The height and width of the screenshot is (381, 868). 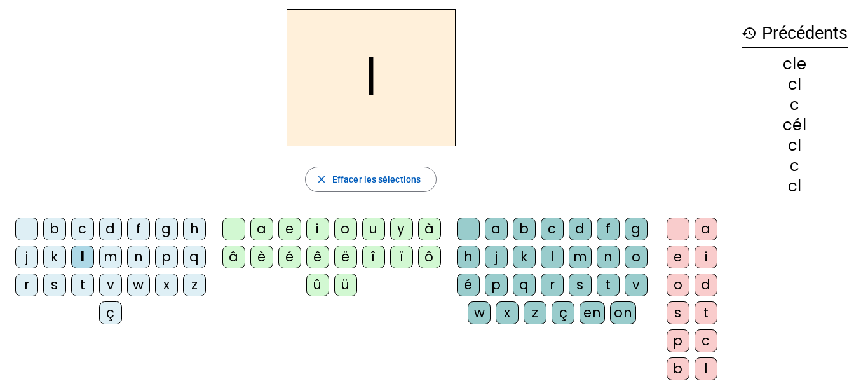 What do you see at coordinates (371, 179) in the screenshot?
I see `button: Effacer les sélections` at bounding box center [371, 179].